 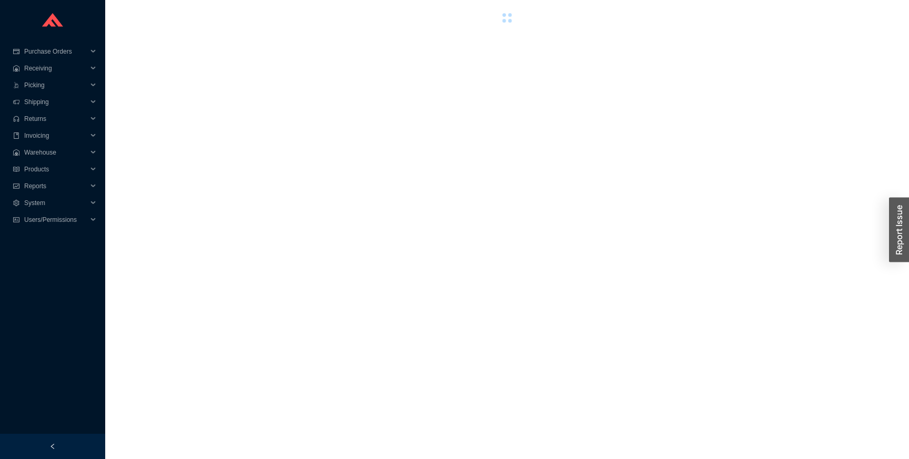 I want to click on span: credit-card, so click(x=16, y=52).